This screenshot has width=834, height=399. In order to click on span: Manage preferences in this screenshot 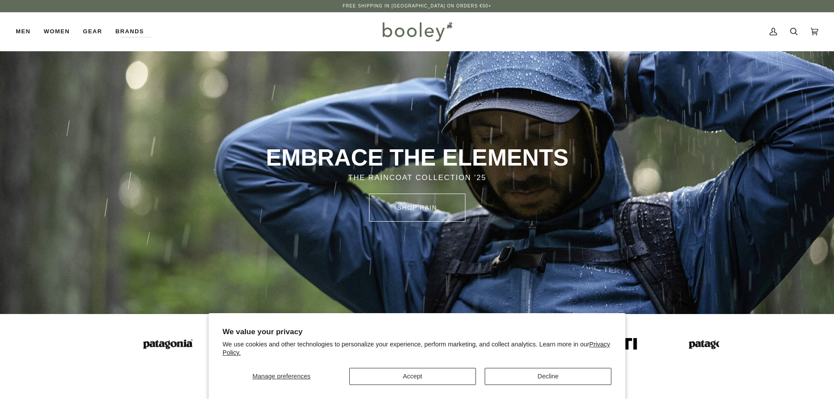, I will do `click(281, 376)`.